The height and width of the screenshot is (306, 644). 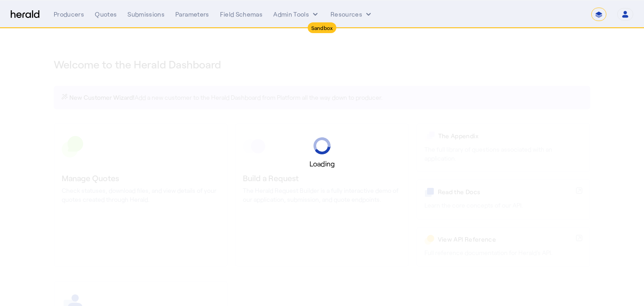 I want to click on div: Sandbox, so click(x=322, y=27).